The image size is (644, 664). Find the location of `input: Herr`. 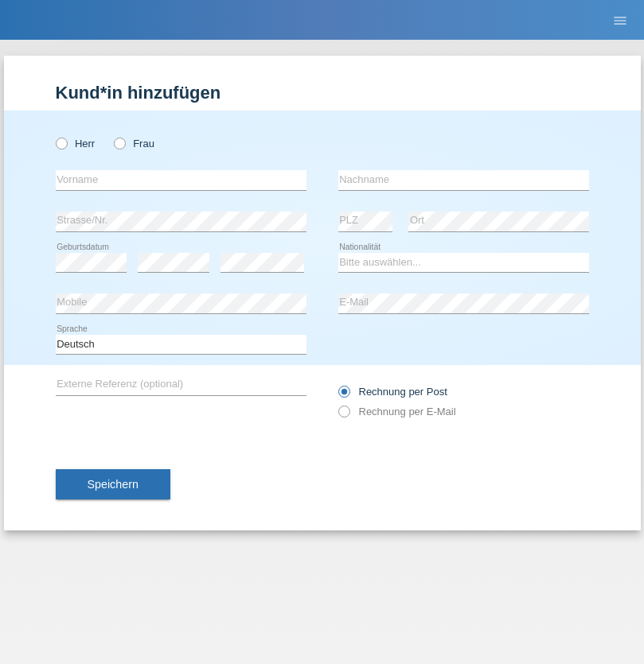

input: Herr is located at coordinates (61, 142).